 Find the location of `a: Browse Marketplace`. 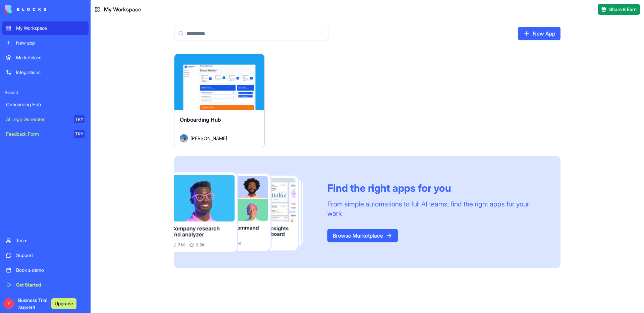

a: Browse Marketplace is located at coordinates (362, 236).